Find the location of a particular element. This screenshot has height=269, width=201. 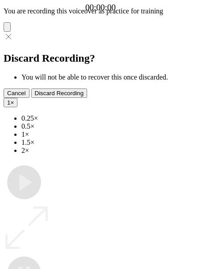

button: Discard Recording is located at coordinates (59, 93).